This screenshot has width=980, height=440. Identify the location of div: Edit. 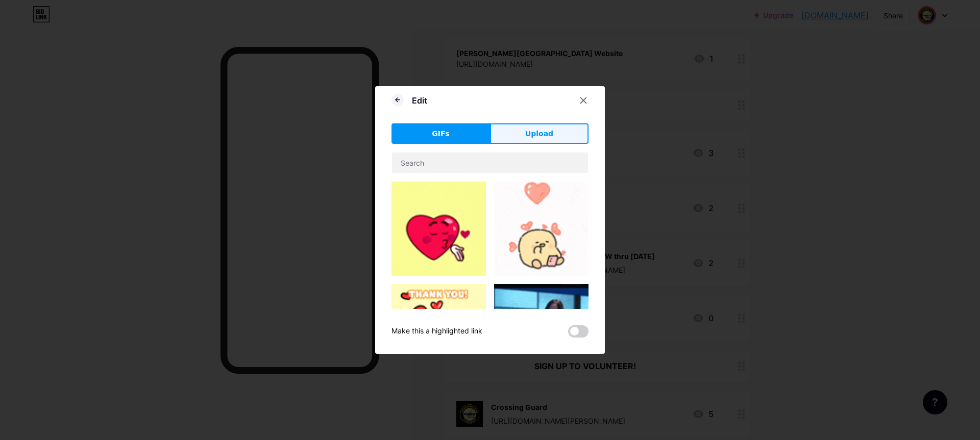
(419, 100).